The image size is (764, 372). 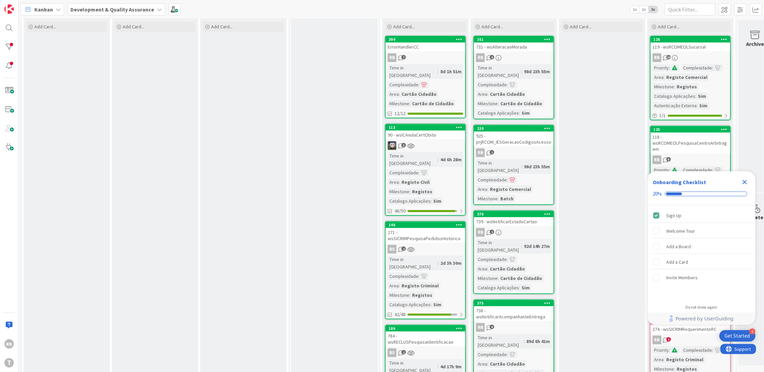 What do you see at coordinates (738, 336) in the screenshot?
I see `div: Open Get Started checklist, remaining modules: 4` at bounding box center [738, 336].